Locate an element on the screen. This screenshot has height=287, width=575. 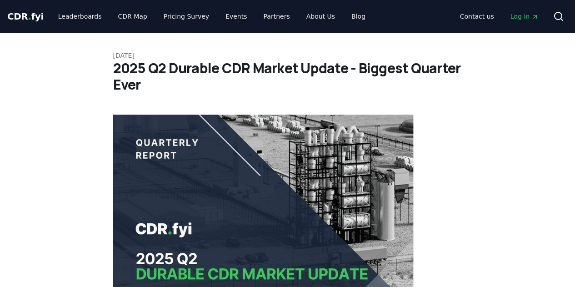
a: Partners is located at coordinates (277, 16).